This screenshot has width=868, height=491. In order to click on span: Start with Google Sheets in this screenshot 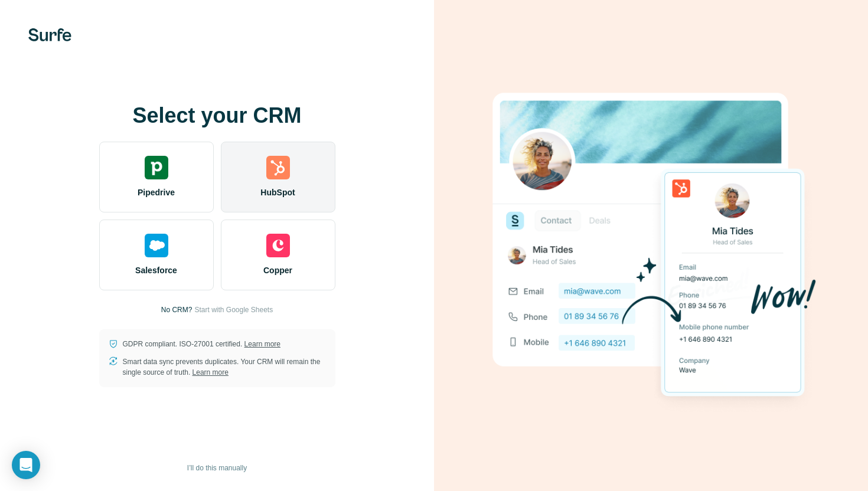, I will do `click(234, 309)`.